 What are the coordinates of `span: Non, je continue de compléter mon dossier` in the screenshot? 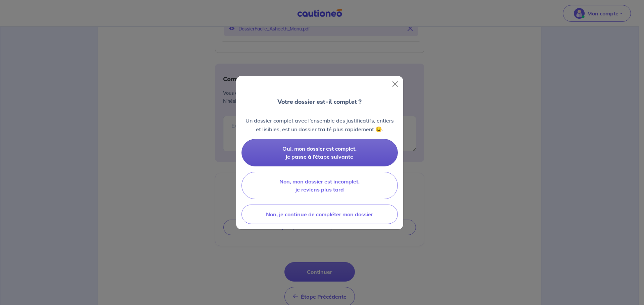 It's located at (319, 214).